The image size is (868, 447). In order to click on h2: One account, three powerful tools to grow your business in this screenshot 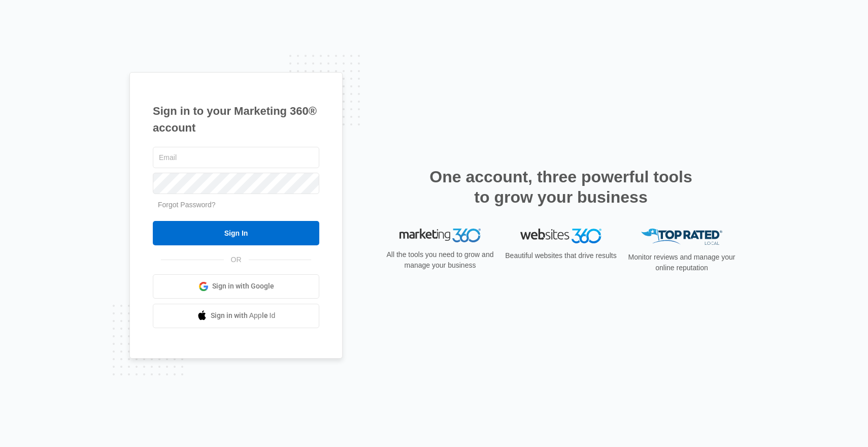, I will do `click(561, 187)`.